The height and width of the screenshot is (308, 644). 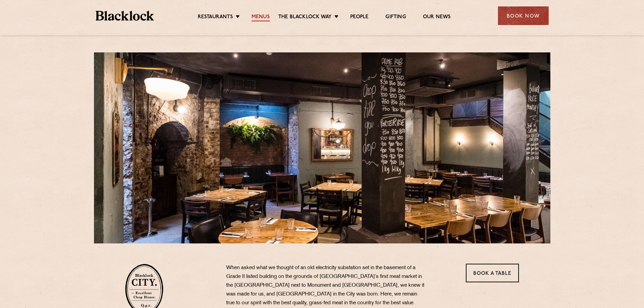 I want to click on a: Book a Table, so click(x=492, y=273).